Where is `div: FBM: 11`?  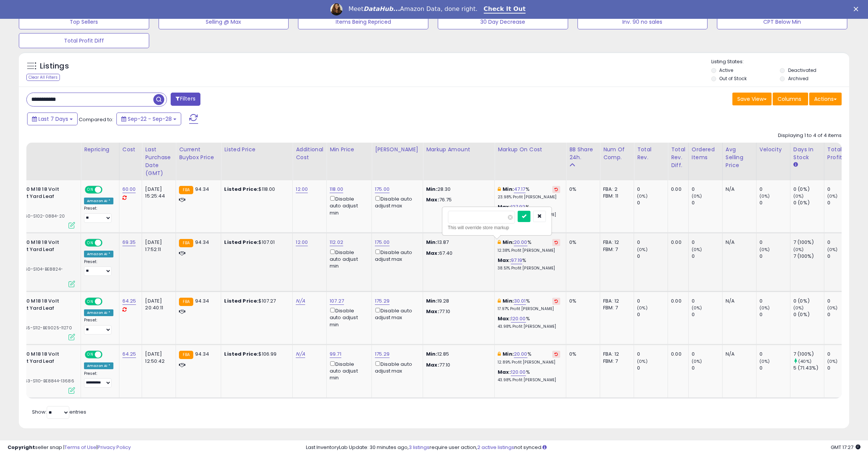 div: FBM: 11 is located at coordinates (616, 196).